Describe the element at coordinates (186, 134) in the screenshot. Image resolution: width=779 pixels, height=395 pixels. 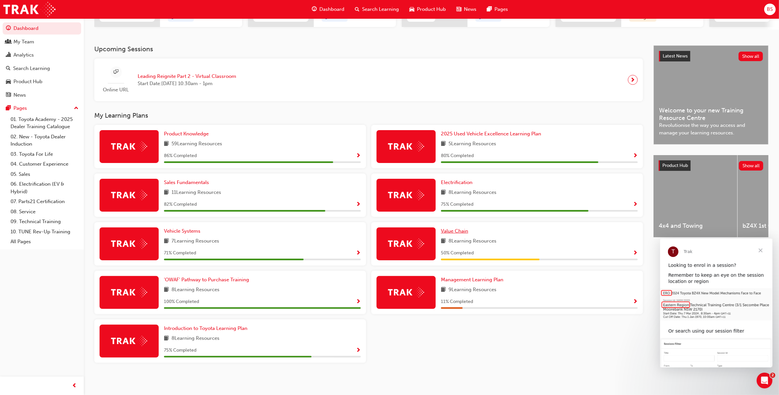
I see `span: Product Knowledge` at that location.